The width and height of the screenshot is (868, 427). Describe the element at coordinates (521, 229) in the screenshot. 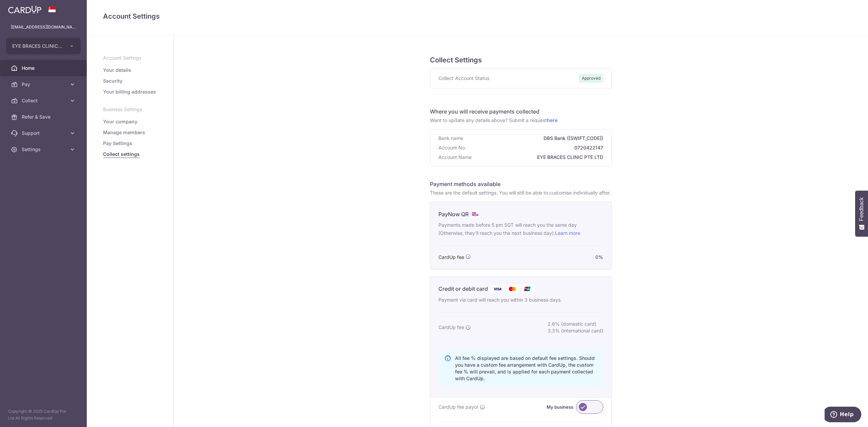

I see `p: Payments made before 5 pm SGT will reach you the same day (Otherwise, they'll reach you the next ...` at that location.